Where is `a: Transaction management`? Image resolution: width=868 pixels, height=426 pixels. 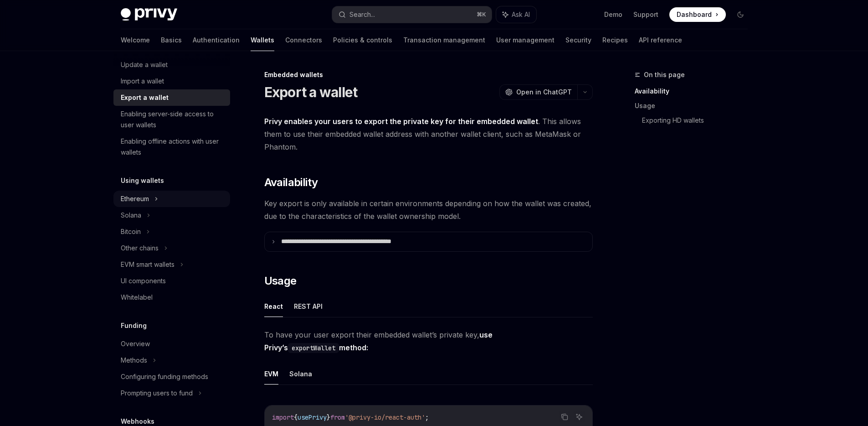
a: Transaction management is located at coordinates (444, 40).